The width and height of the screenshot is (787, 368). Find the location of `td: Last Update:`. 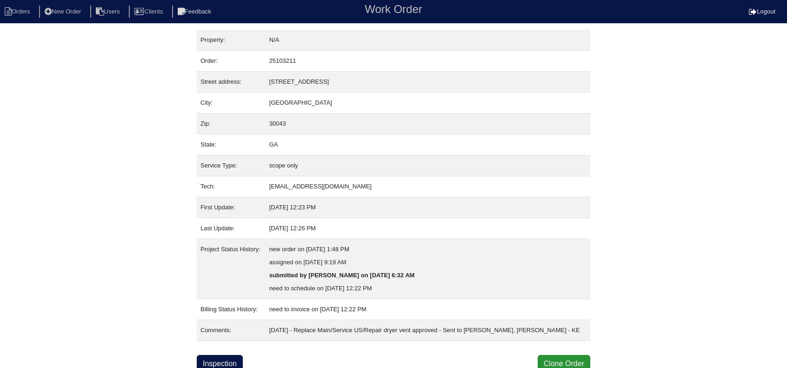

td: Last Update: is located at coordinates (231, 228).